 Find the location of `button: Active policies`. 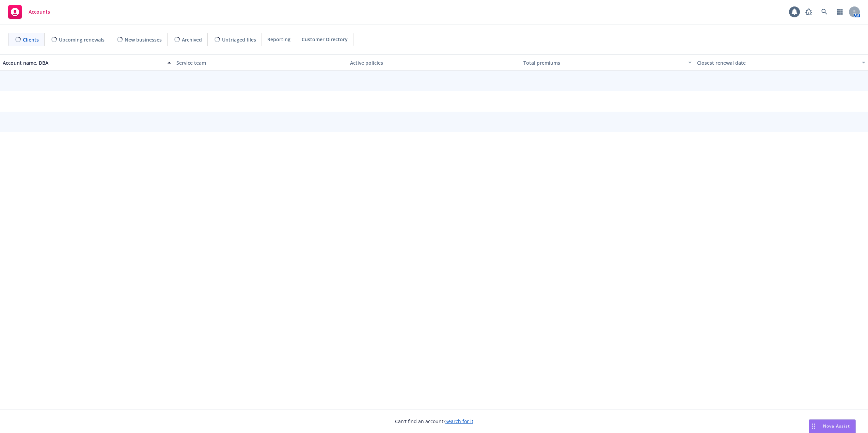

button: Active policies is located at coordinates (434, 63).